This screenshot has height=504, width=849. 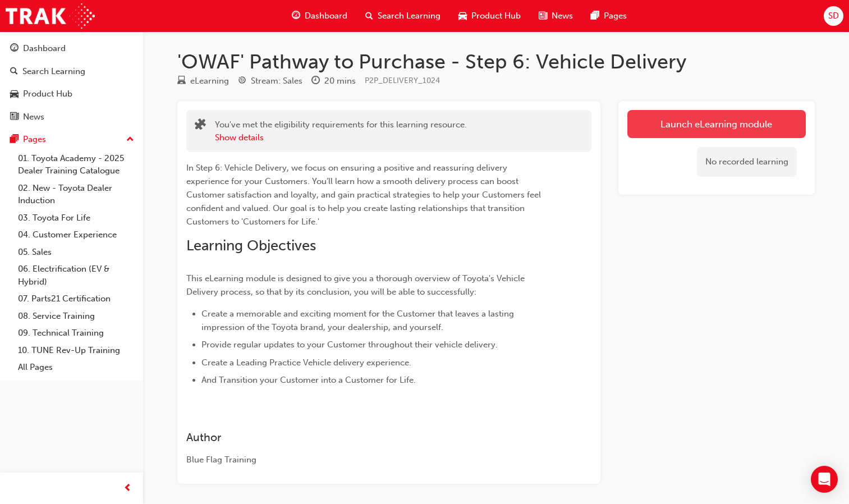 I want to click on a: Launch eLearning module, so click(x=716, y=124).